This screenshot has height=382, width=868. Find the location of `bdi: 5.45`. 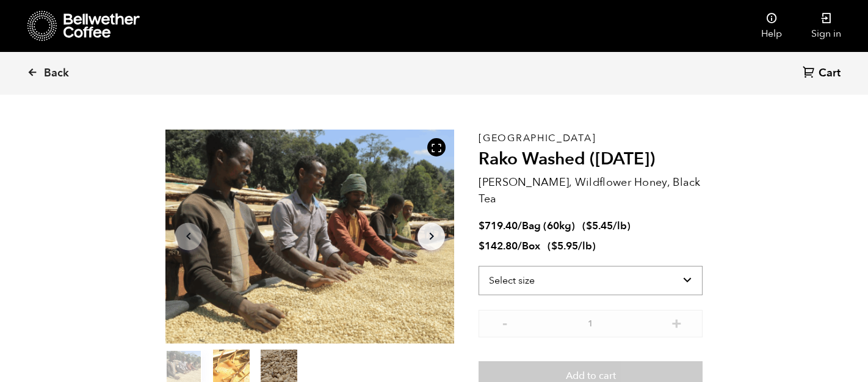

bdi: 5.45 is located at coordinates (600, 225).